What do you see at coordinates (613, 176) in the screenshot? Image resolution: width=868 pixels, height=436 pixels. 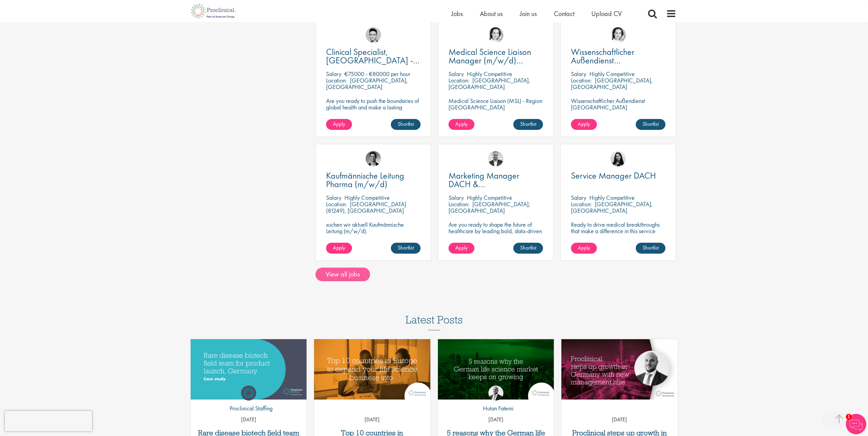 I see `span: Service Manager DACH` at bounding box center [613, 176].